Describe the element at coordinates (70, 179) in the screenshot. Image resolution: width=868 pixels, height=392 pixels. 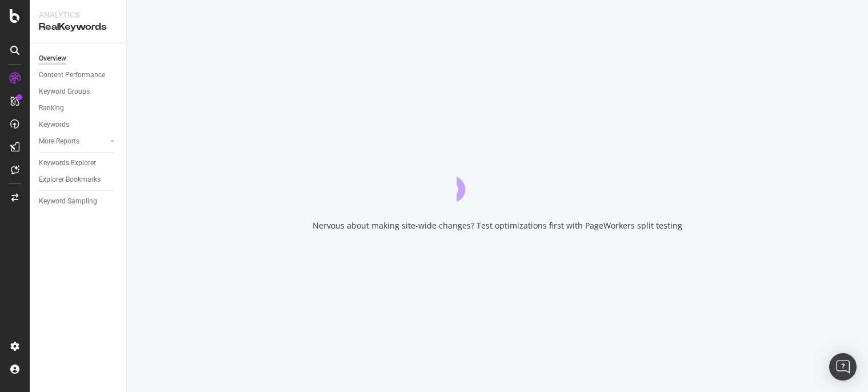
I see `div: Explorer Bookmarks` at that location.